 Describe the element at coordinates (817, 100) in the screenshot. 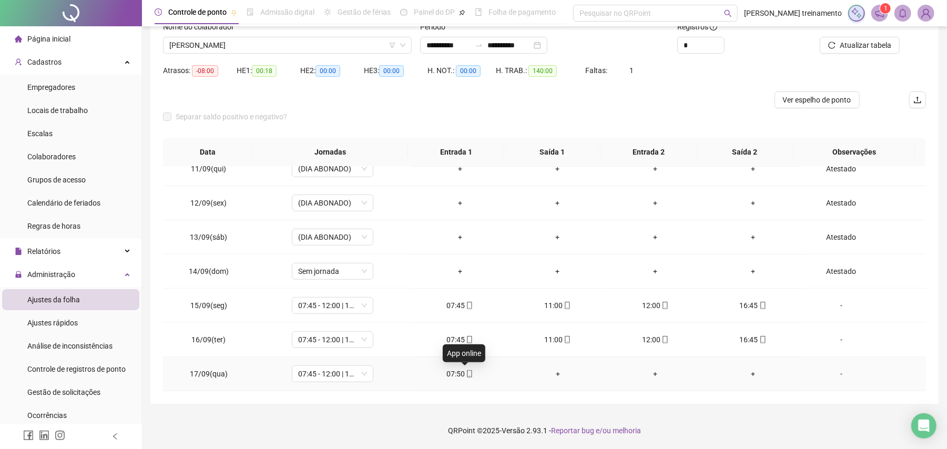

I see `span: Ver espelho de ponto` at that location.